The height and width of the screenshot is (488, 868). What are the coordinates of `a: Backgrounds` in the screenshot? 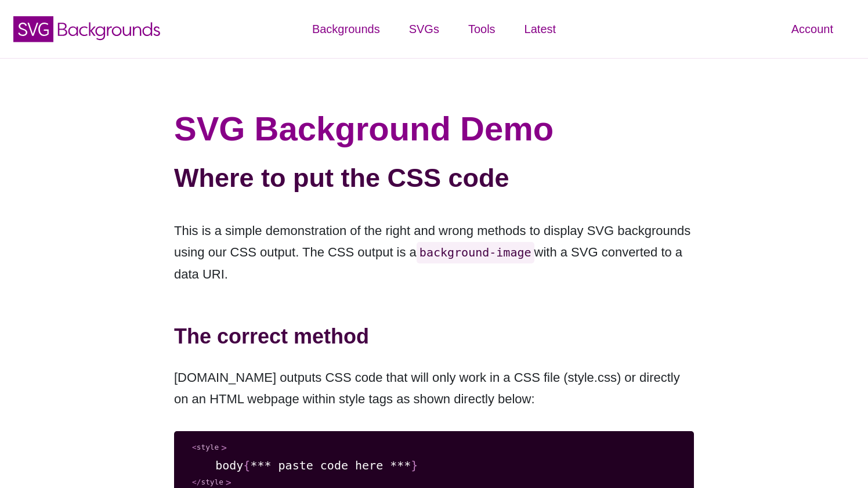 It's located at (346, 29).